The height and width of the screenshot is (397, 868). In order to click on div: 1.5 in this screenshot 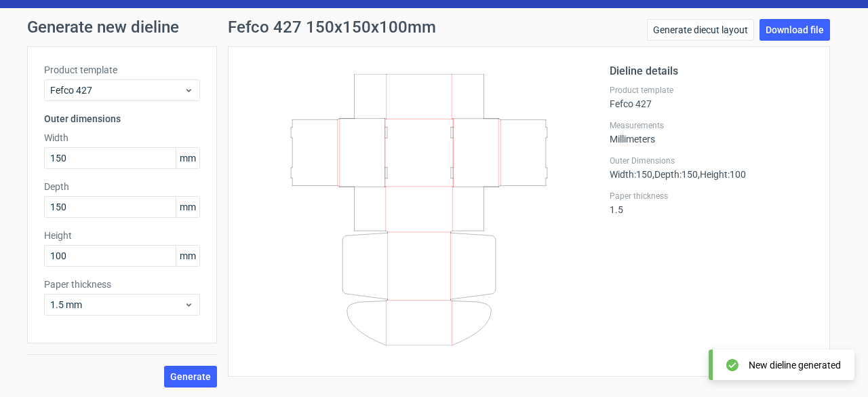, I will do `click(712, 203)`.